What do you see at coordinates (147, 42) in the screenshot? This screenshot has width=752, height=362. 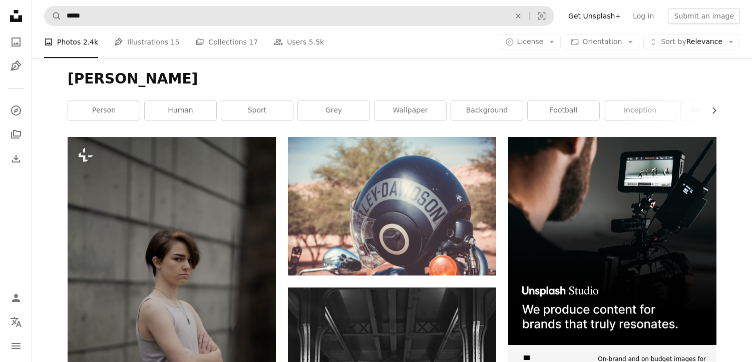 I see `a: Illustrations 15` at bounding box center [147, 42].